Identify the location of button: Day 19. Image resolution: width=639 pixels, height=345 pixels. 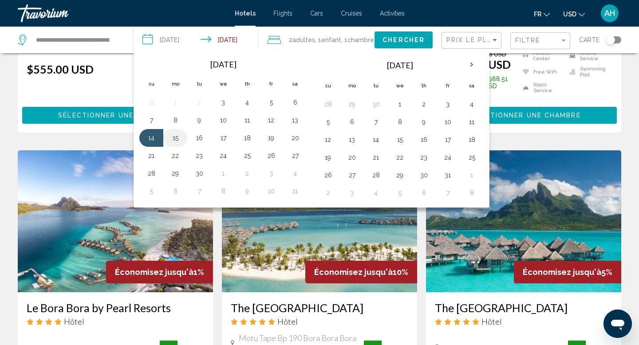
(328, 158).